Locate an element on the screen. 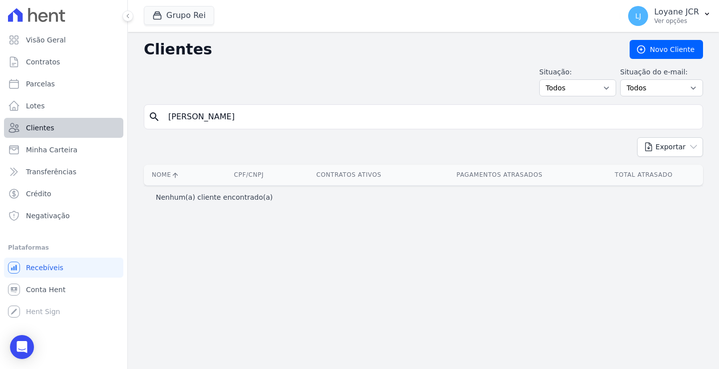 Image resolution: width=719 pixels, height=369 pixels. span: Recebíveis is located at coordinates (44, 268).